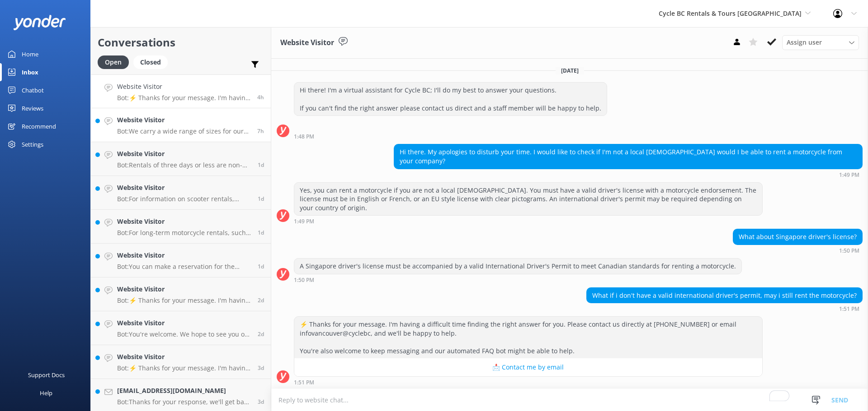 The image size is (868, 411). What do you see at coordinates (569, 400) in the screenshot?
I see `textarea: To enrich screen reader interactions, please activate Accessibility in Grammarly extension settings` at bounding box center [569, 400].